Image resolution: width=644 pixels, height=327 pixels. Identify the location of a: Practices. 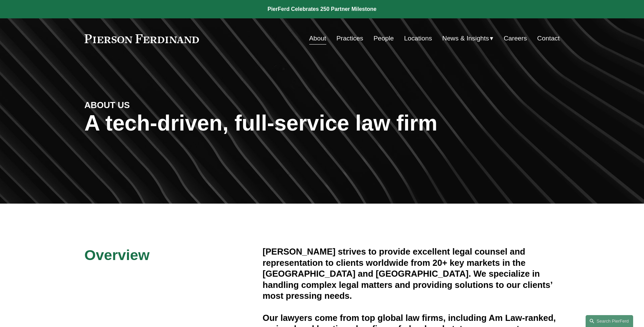
(350, 38).